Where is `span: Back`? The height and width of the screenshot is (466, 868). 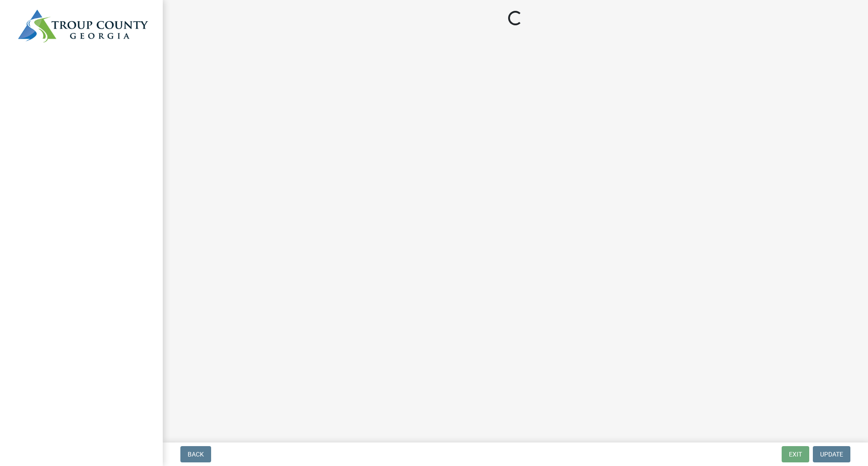
span: Back is located at coordinates (195, 454).